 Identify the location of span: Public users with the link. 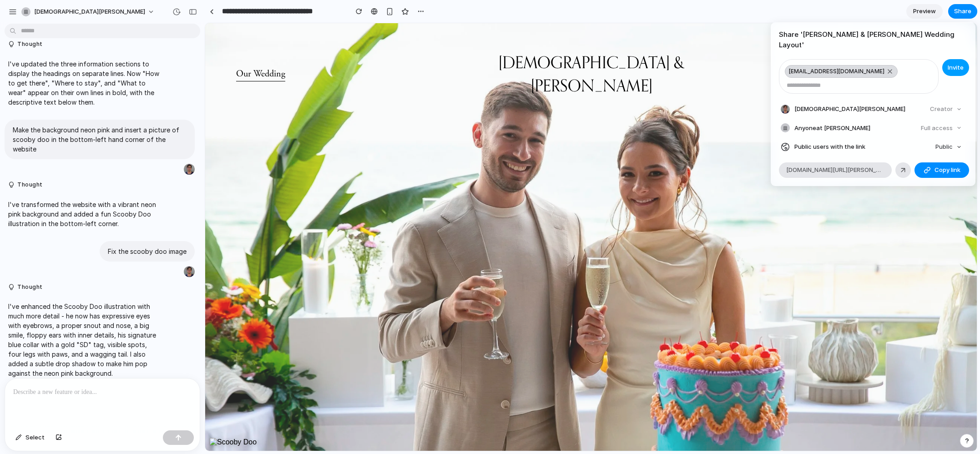
(830, 147).